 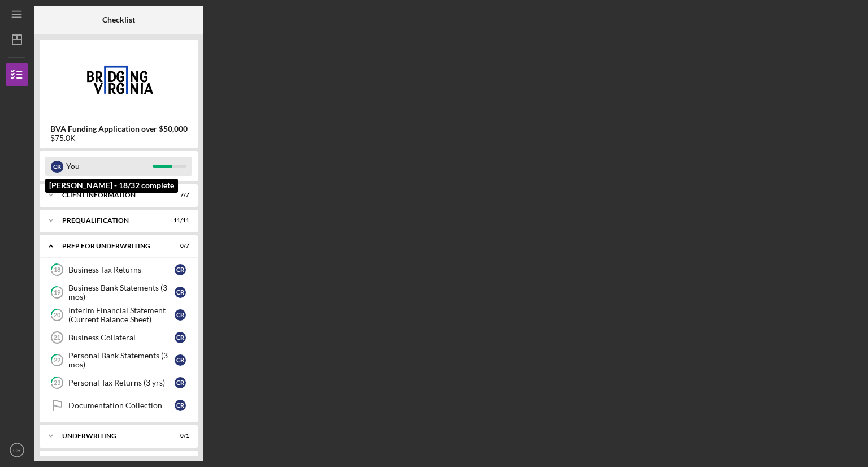 I want to click on tspan: 23, so click(x=57, y=383).